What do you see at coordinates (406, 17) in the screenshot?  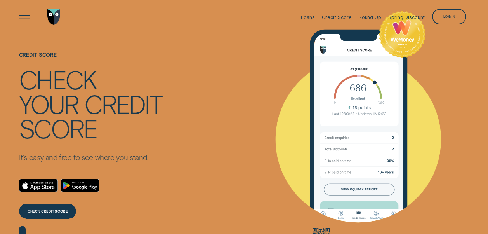 I see `div: Spring Discount` at bounding box center [406, 17].